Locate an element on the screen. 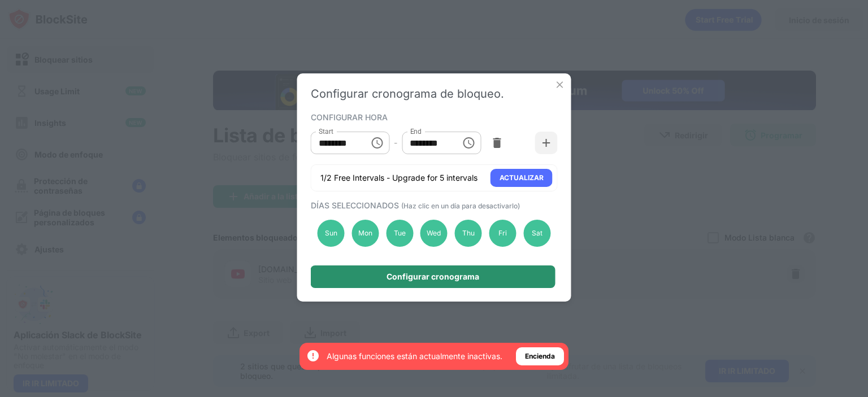 This screenshot has width=868, height=397. img: error-circle-white.svg is located at coordinates (313, 356).